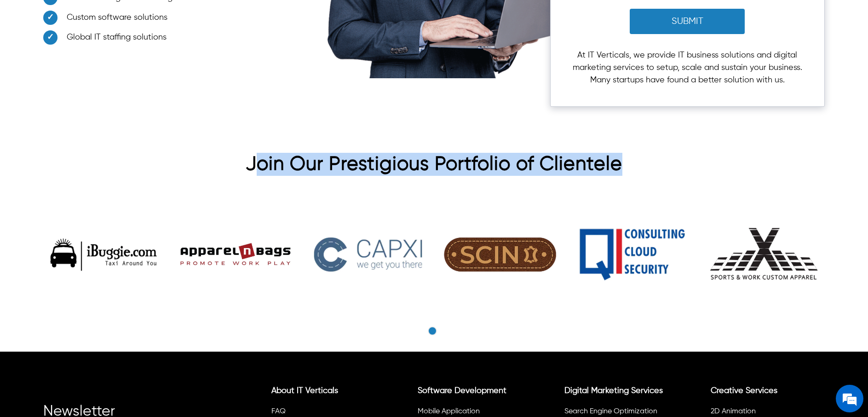 The image size is (868, 417). Describe the element at coordinates (236, 254) in the screenshot. I see `a: anb` at that location.